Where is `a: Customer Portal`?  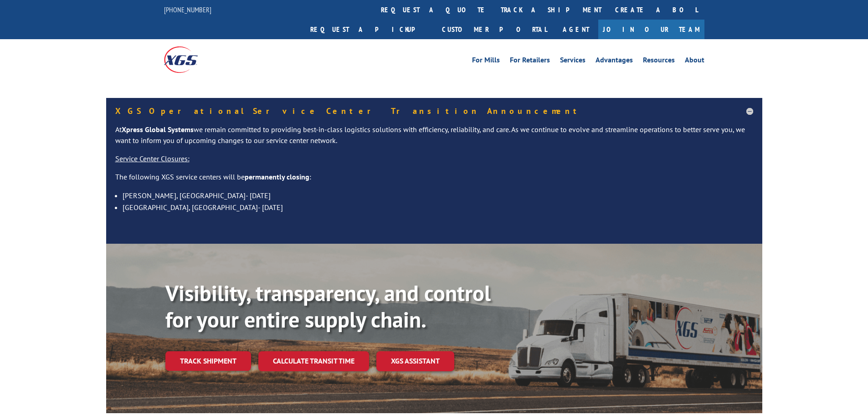 a: Customer Portal is located at coordinates (494, 29).